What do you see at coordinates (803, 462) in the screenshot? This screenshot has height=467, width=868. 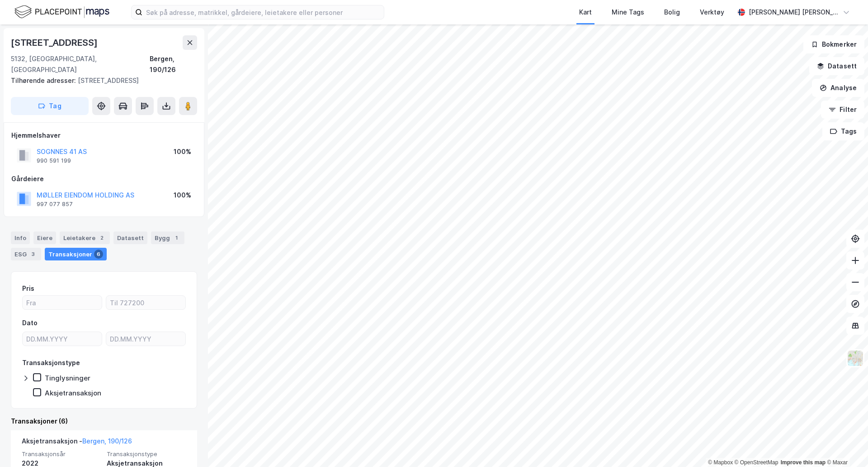 I see `a: Improve this map` at bounding box center [803, 462].